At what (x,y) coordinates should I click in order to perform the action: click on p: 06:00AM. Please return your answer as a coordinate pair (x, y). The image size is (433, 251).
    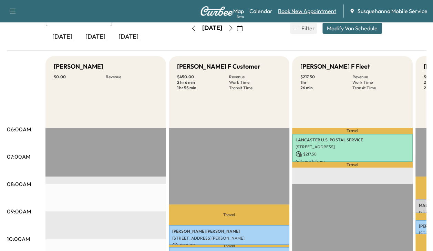
    Looking at the image, I should click on (19, 129).